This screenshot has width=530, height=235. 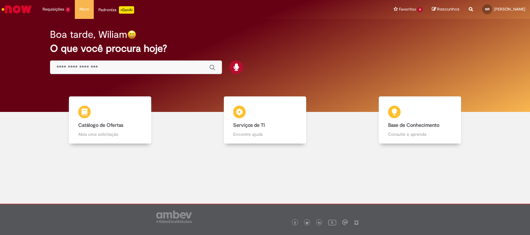 What do you see at coordinates (110, 120) in the screenshot?
I see `a: Catálogo de Ofertas Abra uma solicitação` at bounding box center [110, 120].